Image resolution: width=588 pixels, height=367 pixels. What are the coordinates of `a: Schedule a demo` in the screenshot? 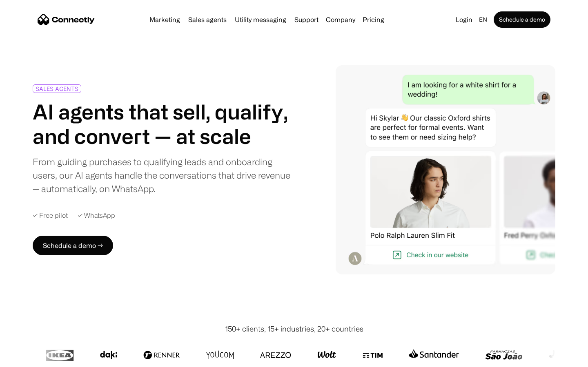 It's located at (522, 20).